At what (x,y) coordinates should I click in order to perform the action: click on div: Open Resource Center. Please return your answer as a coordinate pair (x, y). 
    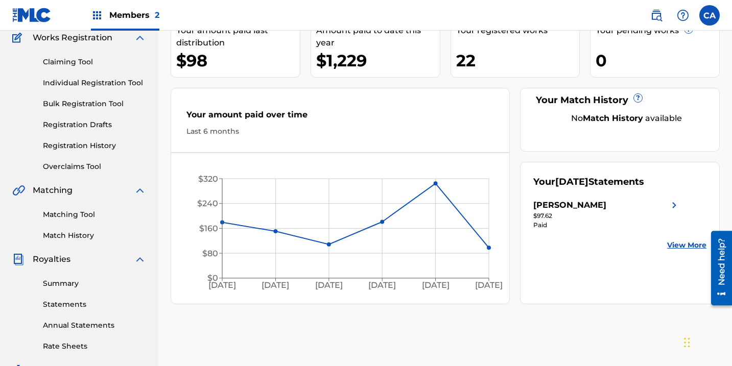
    Looking at the image, I should click on (18, 41).